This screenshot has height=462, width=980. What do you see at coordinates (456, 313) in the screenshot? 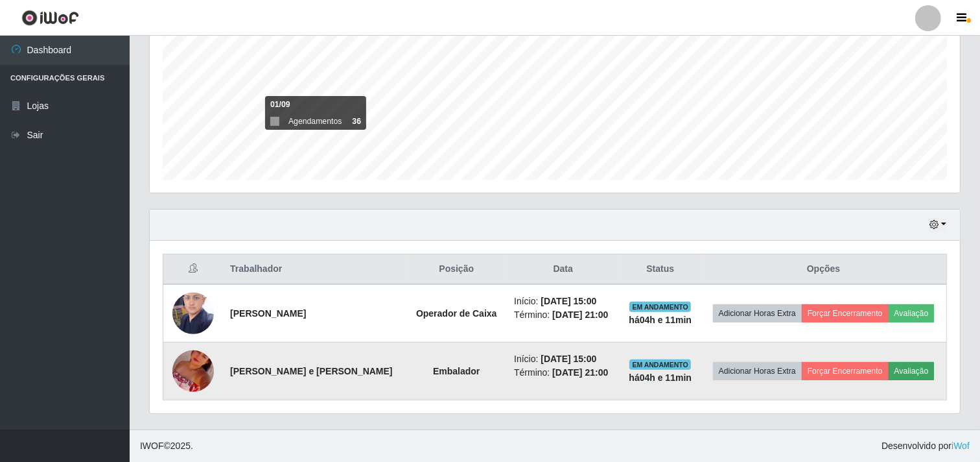
I see `strong: Operador de Caixa` at bounding box center [456, 313].